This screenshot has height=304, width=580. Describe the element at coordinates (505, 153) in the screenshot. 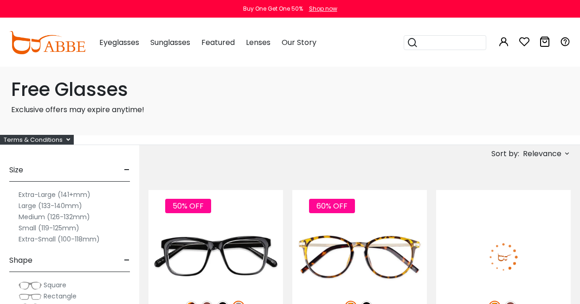

I see `span: Sort by:` at that location.